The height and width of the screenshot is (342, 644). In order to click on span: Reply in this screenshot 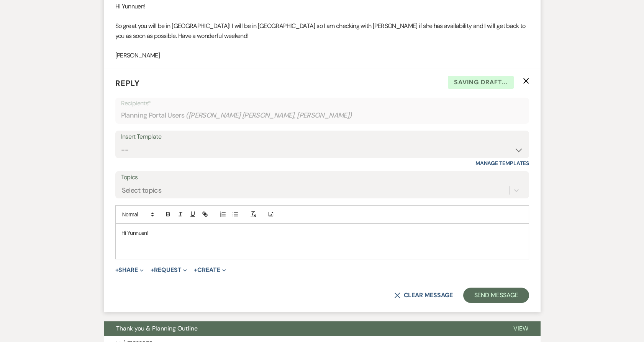, I will do `click(128, 83)`.